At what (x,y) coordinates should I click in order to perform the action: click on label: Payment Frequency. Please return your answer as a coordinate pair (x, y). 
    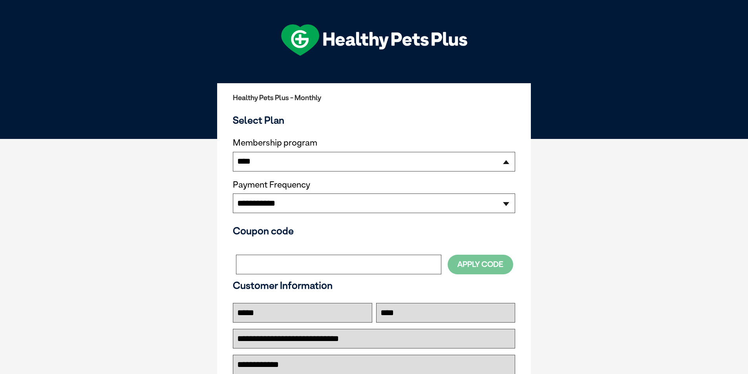
    Looking at the image, I should click on (271, 185).